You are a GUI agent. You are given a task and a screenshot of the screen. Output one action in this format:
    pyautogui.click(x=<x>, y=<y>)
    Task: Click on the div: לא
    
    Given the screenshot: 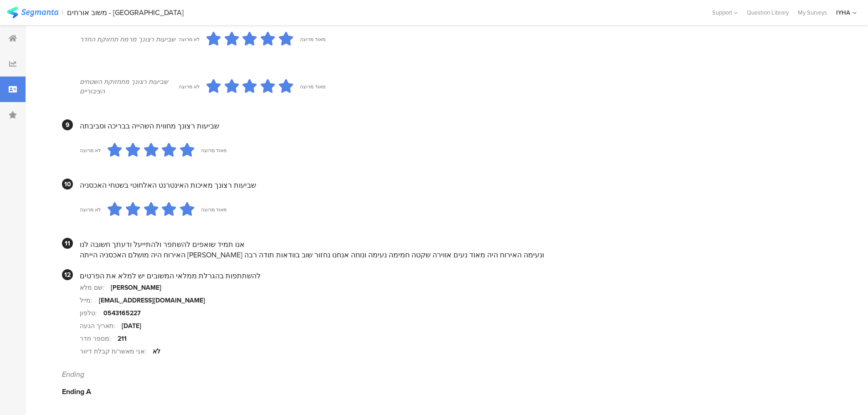 What is the action you would take?
    pyautogui.click(x=156, y=351)
    